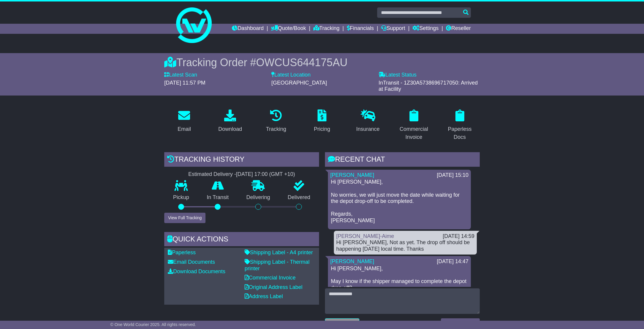 This screenshot has width=644, height=329. Describe the element at coordinates (242, 160) in the screenshot. I see `div: Tracking history` at that location.